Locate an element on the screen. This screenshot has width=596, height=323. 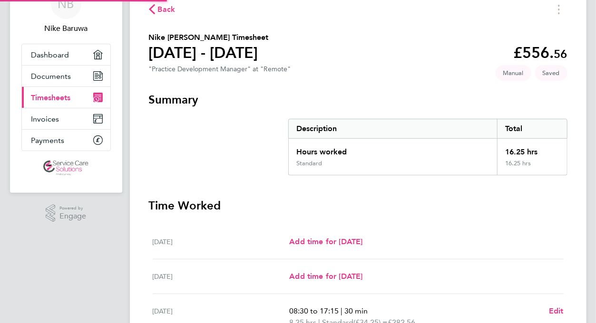
a: Go to home page is located at coordinates (66, 168).